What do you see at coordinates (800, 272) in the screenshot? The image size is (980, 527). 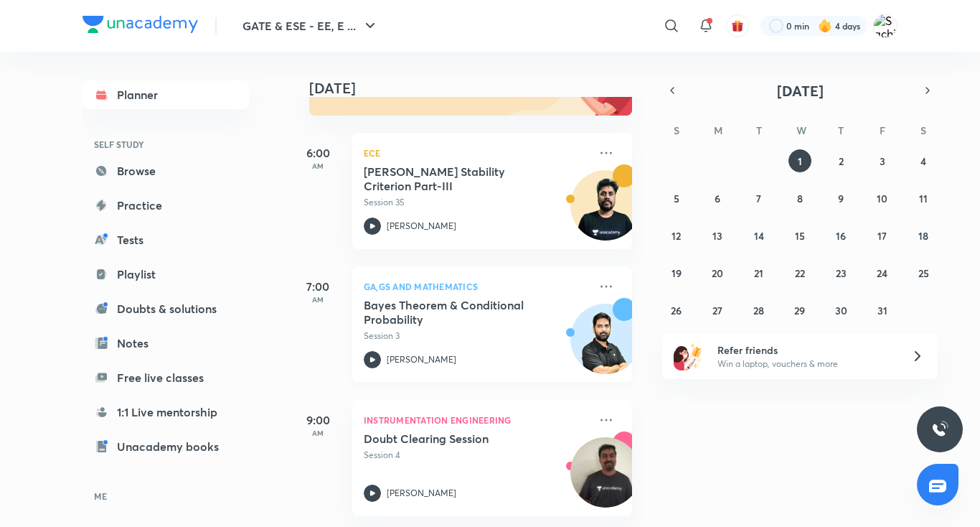 I see `button: October 22, 2025` at bounding box center [800, 272].